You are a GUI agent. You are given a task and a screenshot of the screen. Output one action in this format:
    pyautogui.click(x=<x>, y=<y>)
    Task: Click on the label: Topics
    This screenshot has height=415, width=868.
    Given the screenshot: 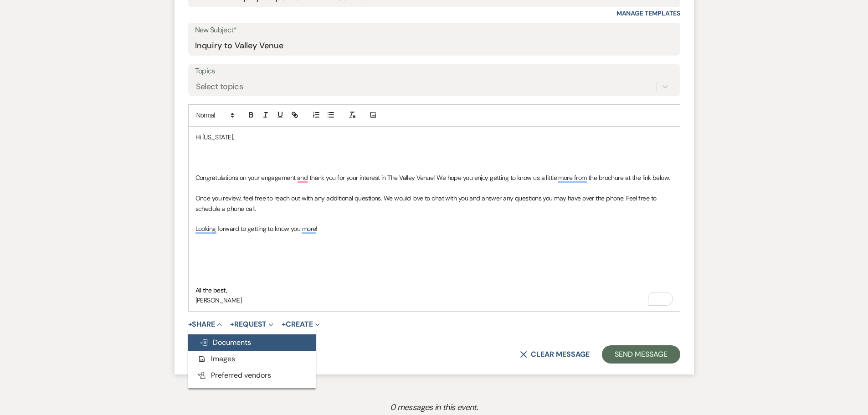 What is the action you would take?
    pyautogui.click(x=434, y=71)
    